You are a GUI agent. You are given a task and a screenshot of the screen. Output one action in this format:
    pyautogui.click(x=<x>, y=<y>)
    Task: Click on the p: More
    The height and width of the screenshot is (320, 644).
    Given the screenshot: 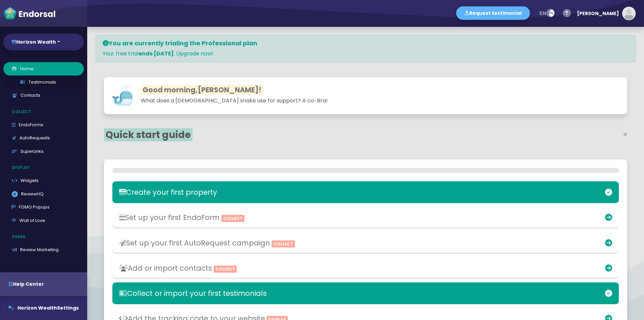 What is the action you would take?
    pyautogui.click(x=45, y=266)
    